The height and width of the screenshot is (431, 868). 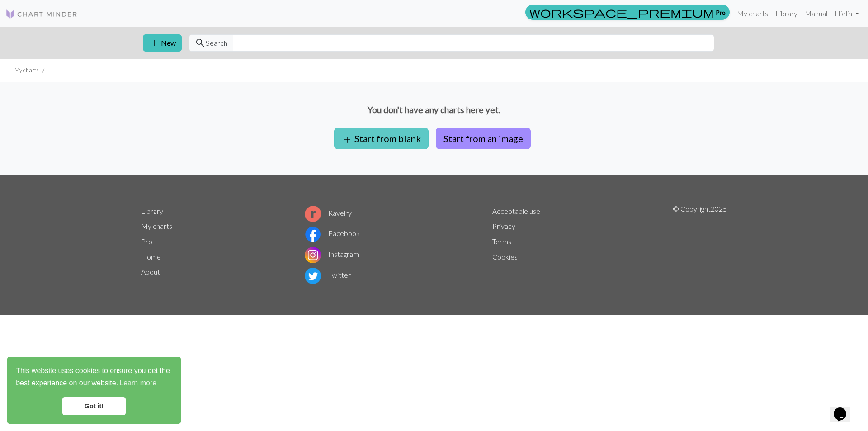 I want to click on button: Start from an image, so click(x=483, y=138).